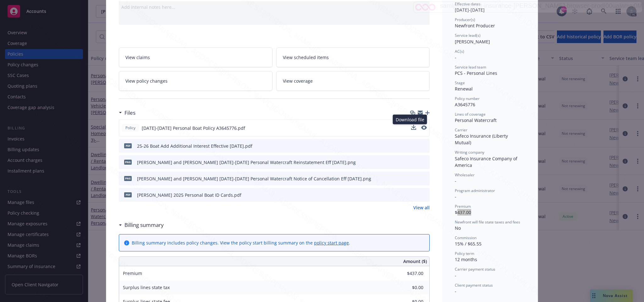 This screenshot has width=644, height=302. Describe the element at coordinates (298, 80) in the screenshot. I see `span: View coverage` at that location.